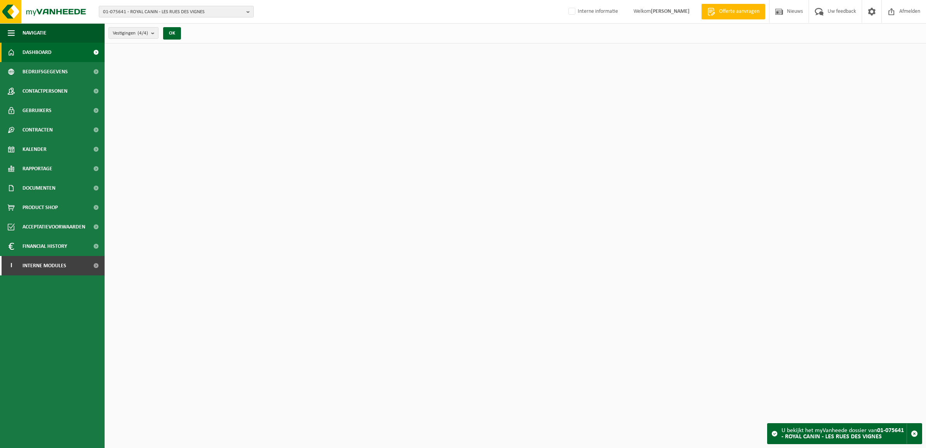  What do you see at coordinates (40, 207) in the screenshot?
I see `span: Product Shop` at bounding box center [40, 207].